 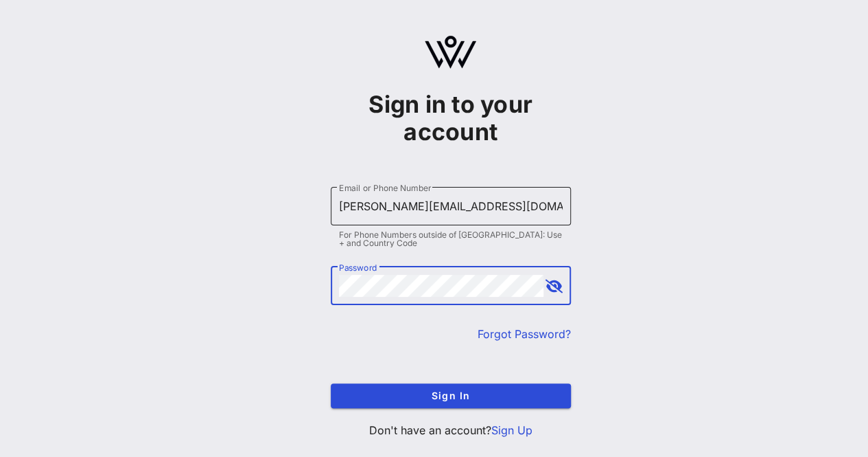 I want to click on label: Password, so click(x=358, y=267).